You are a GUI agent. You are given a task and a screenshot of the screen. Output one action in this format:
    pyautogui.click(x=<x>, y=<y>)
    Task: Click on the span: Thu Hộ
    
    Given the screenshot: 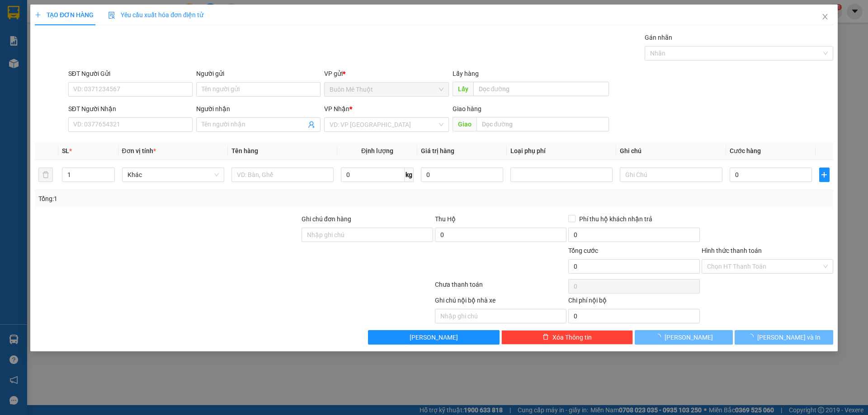 What is the action you would take?
    pyautogui.click(x=446, y=219)
    